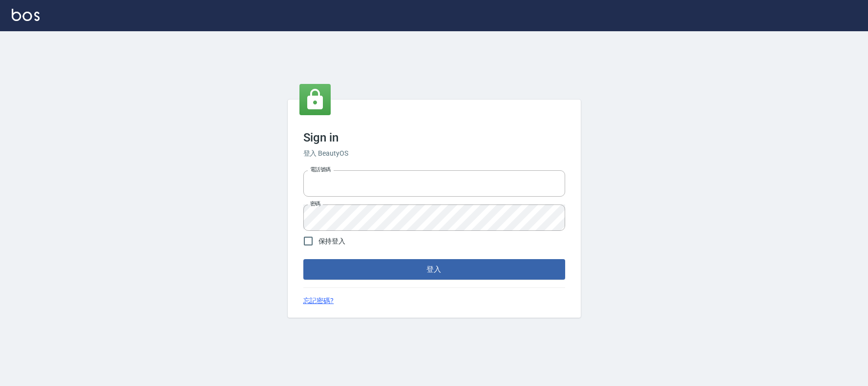 The width and height of the screenshot is (868, 386). Describe the element at coordinates (332, 241) in the screenshot. I see `span: 保持登入` at that location.